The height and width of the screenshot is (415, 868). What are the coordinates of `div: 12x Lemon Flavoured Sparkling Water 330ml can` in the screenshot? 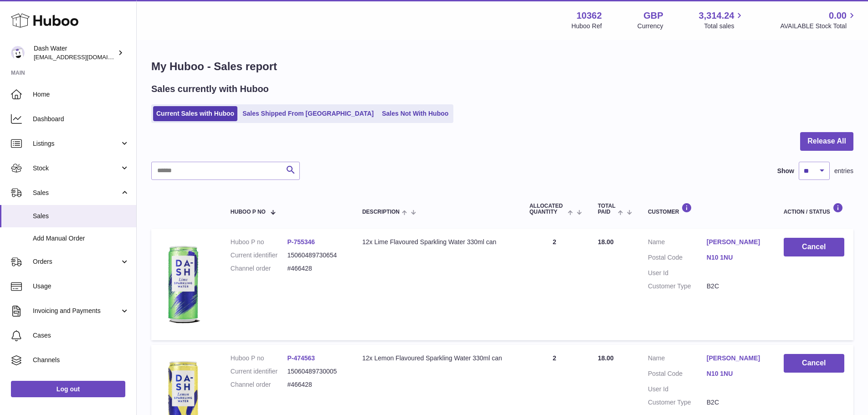 It's located at (437, 357).